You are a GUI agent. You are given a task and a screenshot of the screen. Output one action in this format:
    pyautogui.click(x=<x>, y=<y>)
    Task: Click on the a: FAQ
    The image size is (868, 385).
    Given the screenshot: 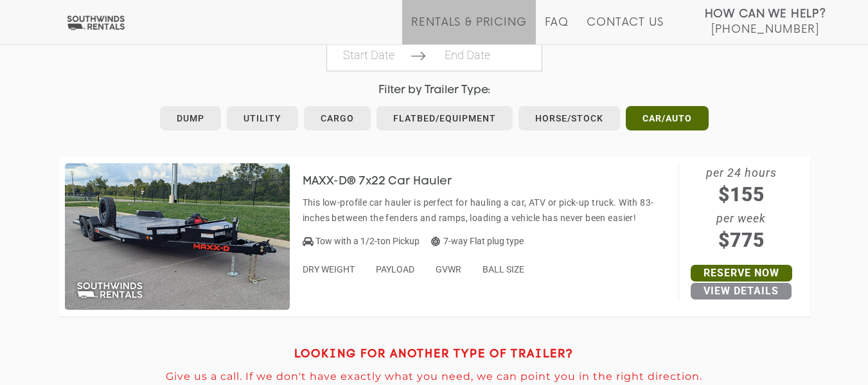 What is the action you would take?
    pyautogui.click(x=557, y=30)
    